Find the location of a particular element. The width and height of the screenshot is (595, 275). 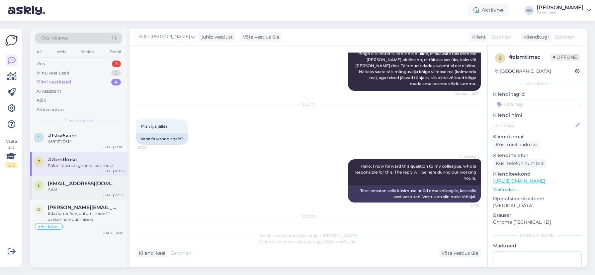

p: Märkmed is located at coordinates (537, 245).